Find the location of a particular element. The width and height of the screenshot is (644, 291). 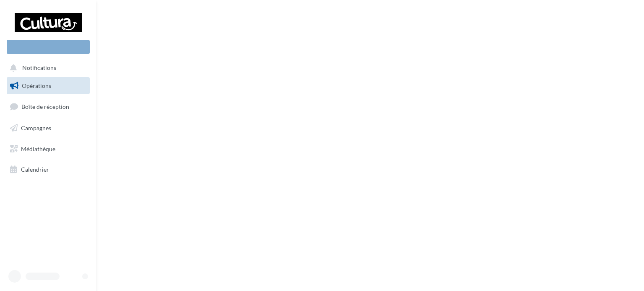

span: Médiathèque is located at coordinates (38, 148).